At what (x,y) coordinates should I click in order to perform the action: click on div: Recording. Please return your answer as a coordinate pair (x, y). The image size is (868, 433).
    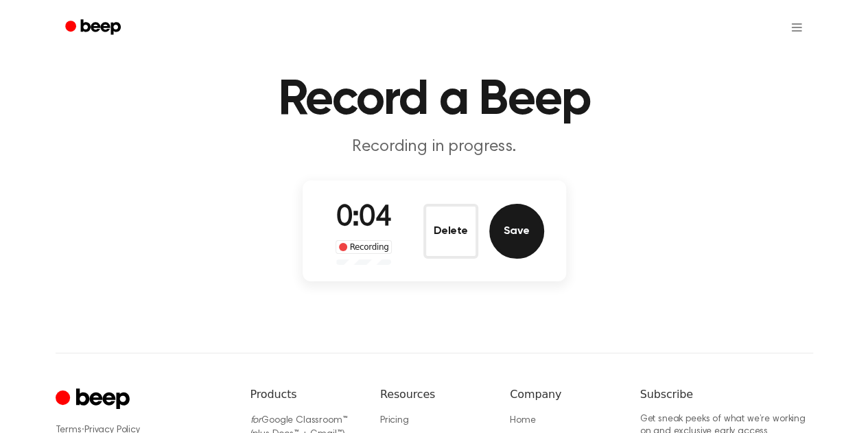
    Looking at the image, I should click on (364, 247).